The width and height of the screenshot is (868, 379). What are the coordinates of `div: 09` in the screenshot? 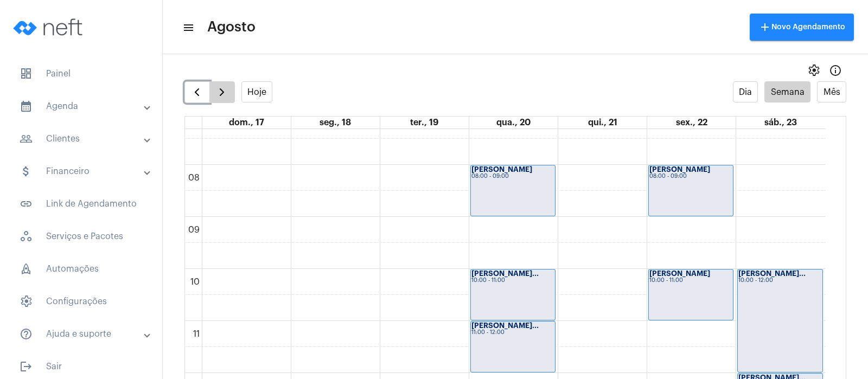 It's located at (193, 230).